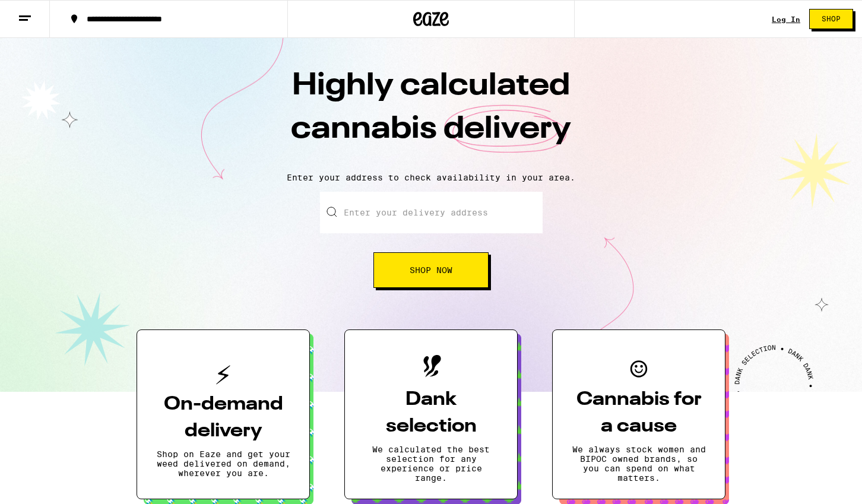 The image size is (862, 504). Describe the element at coordinates (223, 414) in the screenshot. I see `button: On-demand deliveryShop on Eaze and get your weed delivered on demand, wherever you are.` at that location.